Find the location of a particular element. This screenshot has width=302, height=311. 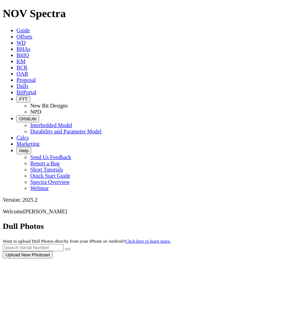

span: BHAs is located at coordinates (23, 49).